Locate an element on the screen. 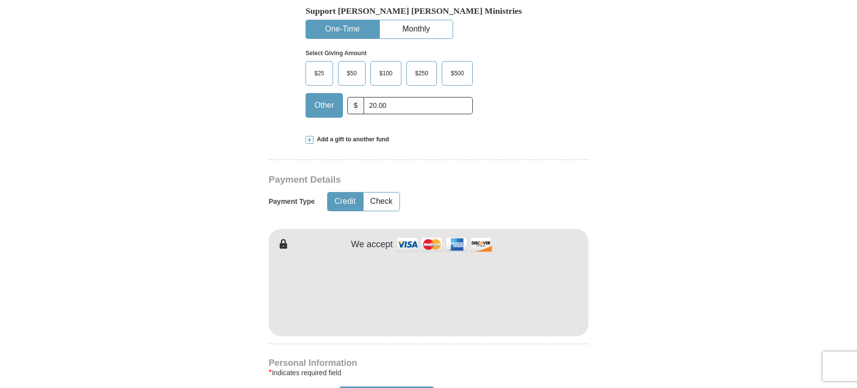  img: credit cards accepted is located at coordinates (444, 244).